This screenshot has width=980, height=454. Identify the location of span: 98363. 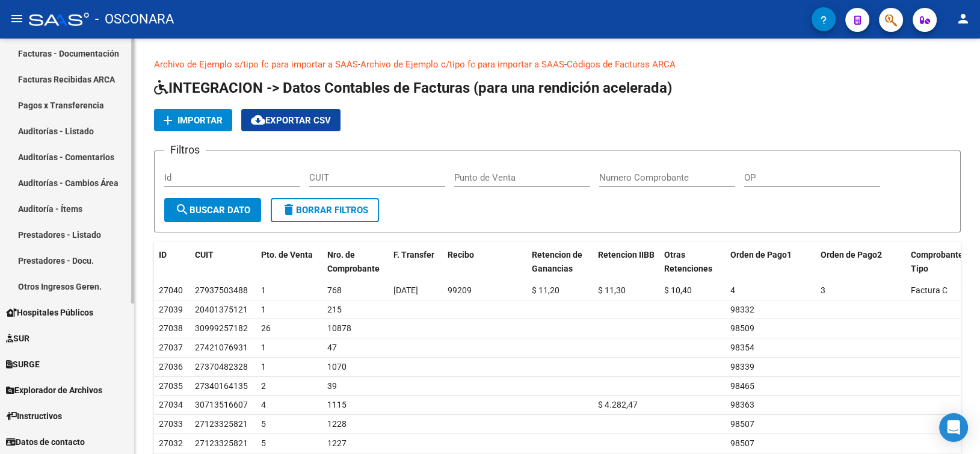
(743, 405).